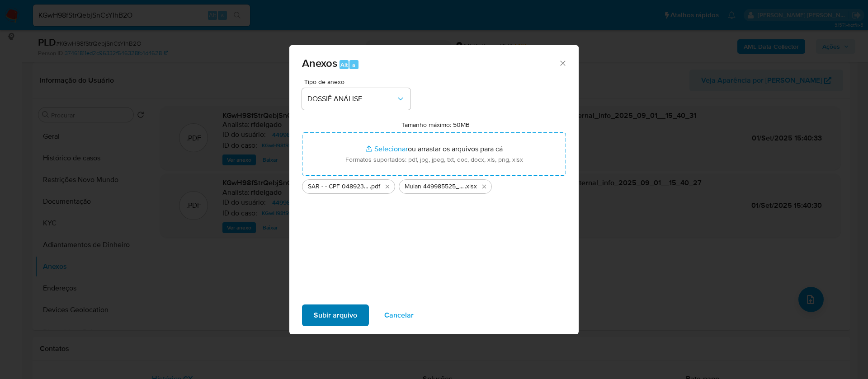  What do you see at coordinates (335, 315) in the screenshot?
I see `span: Subir arquivo` at bounding box center [335, 315].